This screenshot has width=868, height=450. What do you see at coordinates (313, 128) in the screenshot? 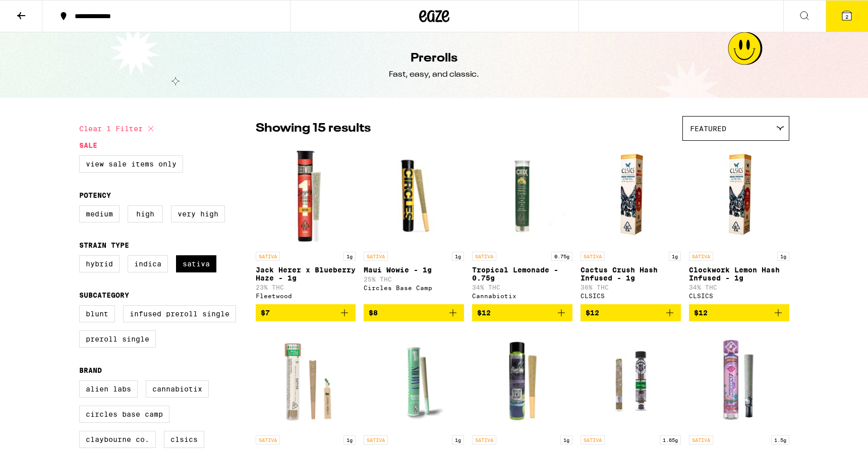
I see `p: Showing 15 results` at bounding box center [313, 128].